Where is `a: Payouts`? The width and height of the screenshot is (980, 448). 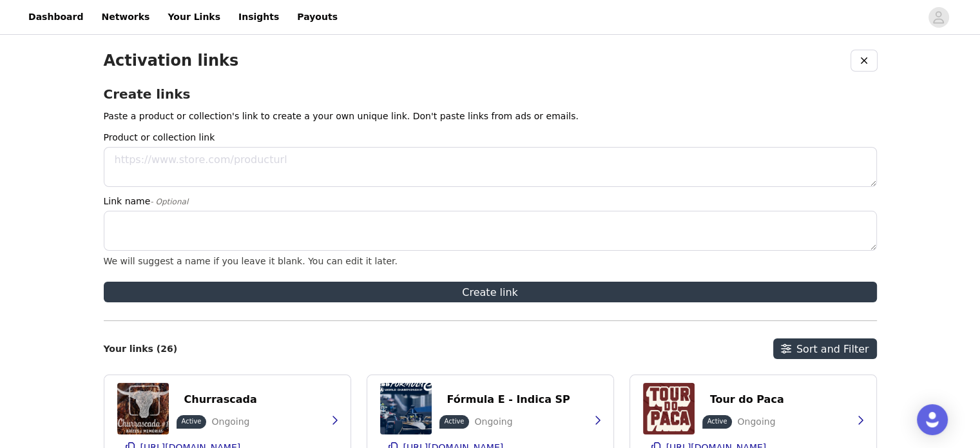
a: Payouts is located at coordinates (317, 17).